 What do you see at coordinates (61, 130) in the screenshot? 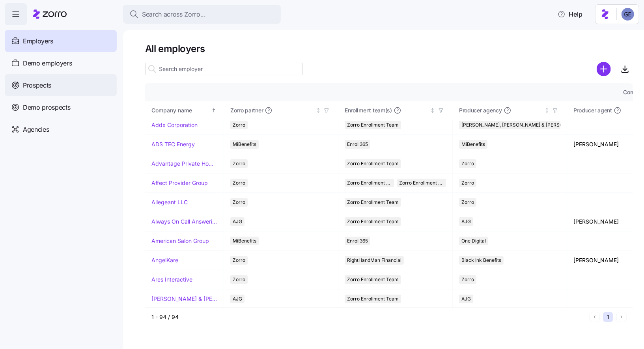
I see `a: Agencies` at bounding box center [61, 130].